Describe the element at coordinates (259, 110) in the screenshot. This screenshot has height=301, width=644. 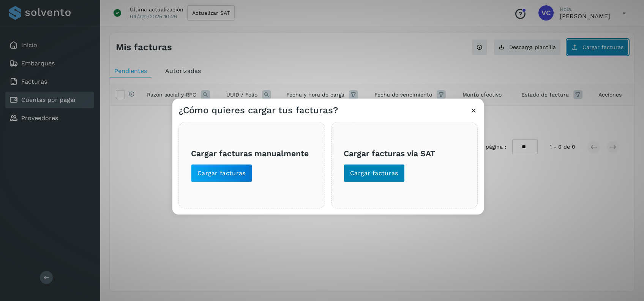
I see `h3: ¿Cómo quieres cargar tus facturas?` at that location.